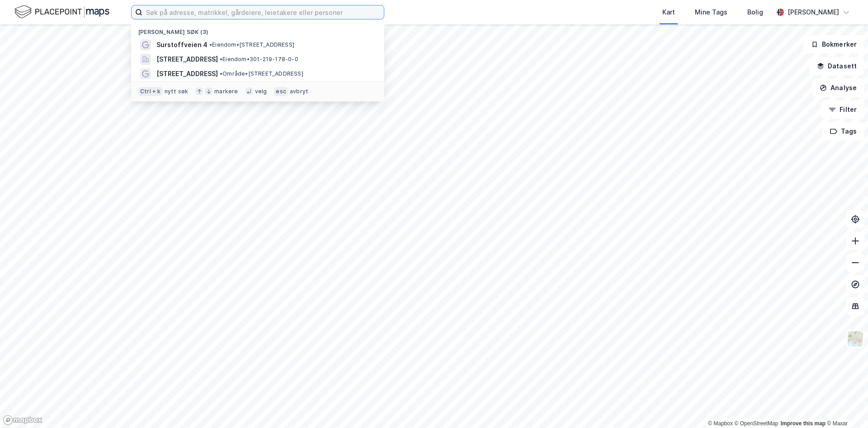 The height and width of the screenshot is (428, 868). What do you see at coordinates (843, 109) in the screenshot?
I see `button: Filter` at bounding box center [843, 109].